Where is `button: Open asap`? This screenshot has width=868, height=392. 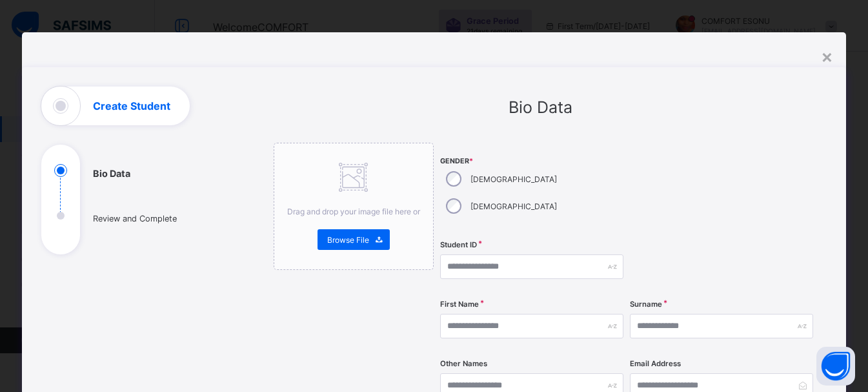 button: Open asap is located at coordinates (836, 366).